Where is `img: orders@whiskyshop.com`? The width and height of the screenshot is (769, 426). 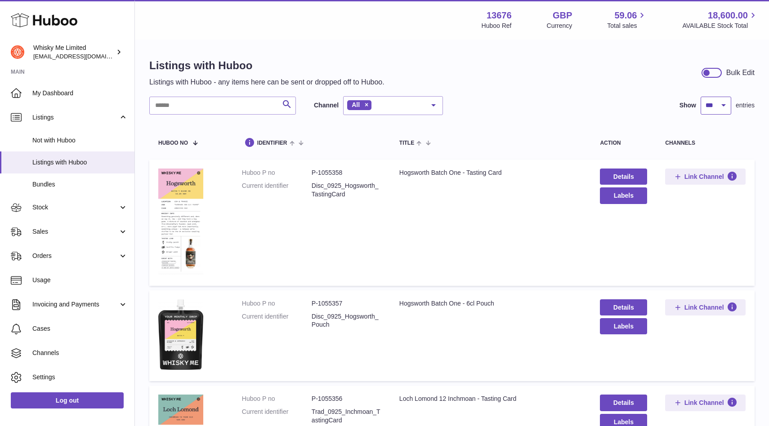
img: orders@whiskyshop.com is located at coordinates (18, 52).